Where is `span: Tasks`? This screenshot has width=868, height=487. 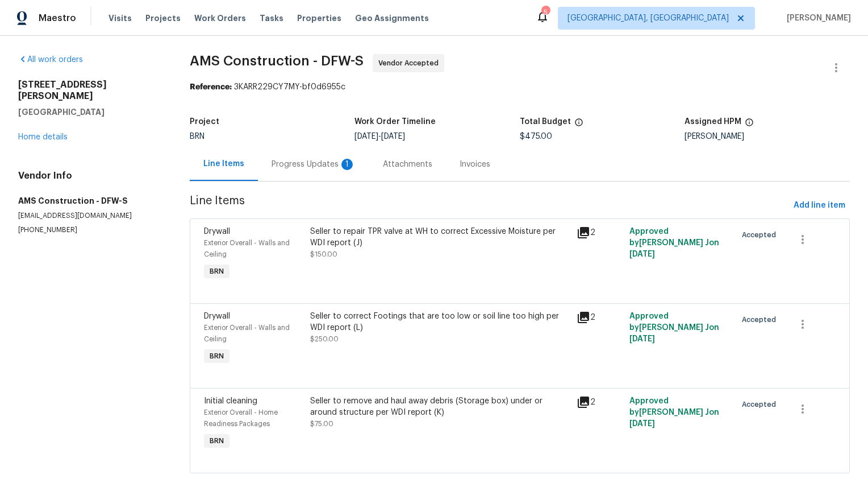 span: Tasks is located at coordinates (272, 19).